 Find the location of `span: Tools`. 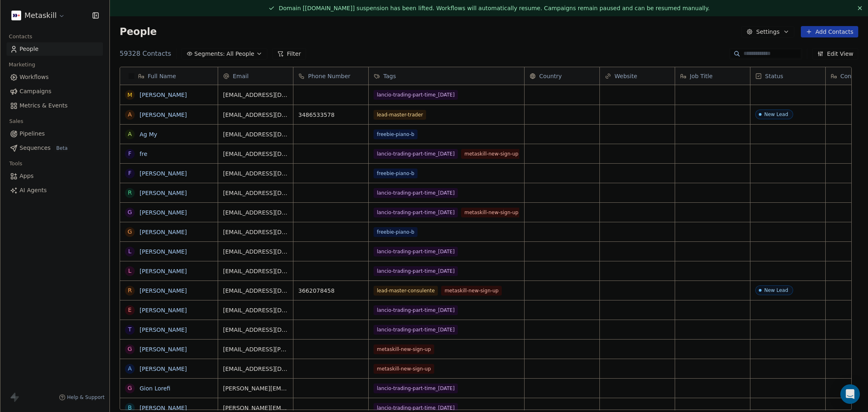

span: Tools is located at coordinates (15, 164).